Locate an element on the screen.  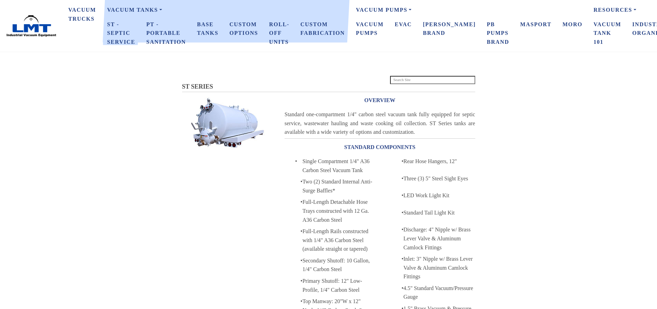
input: Search Site is located at coordinates (433, 80).